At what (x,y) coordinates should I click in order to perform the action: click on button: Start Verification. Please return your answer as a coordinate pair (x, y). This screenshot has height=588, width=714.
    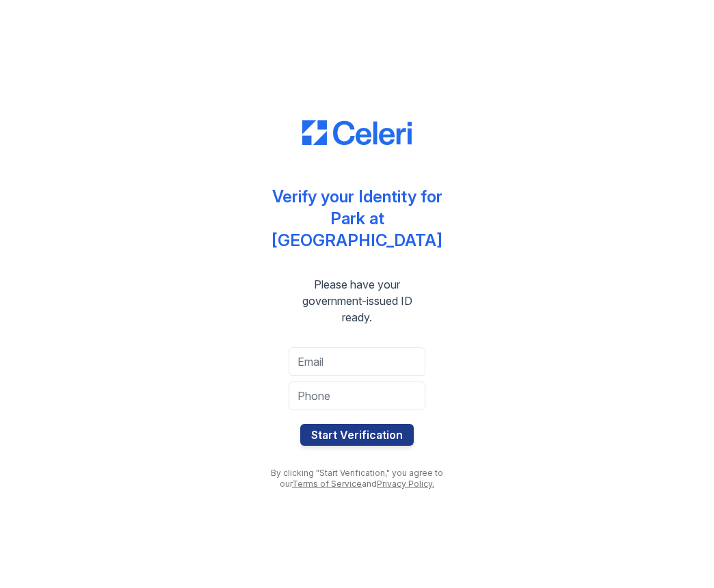
    Looking at the image, I should click on (357, 435).